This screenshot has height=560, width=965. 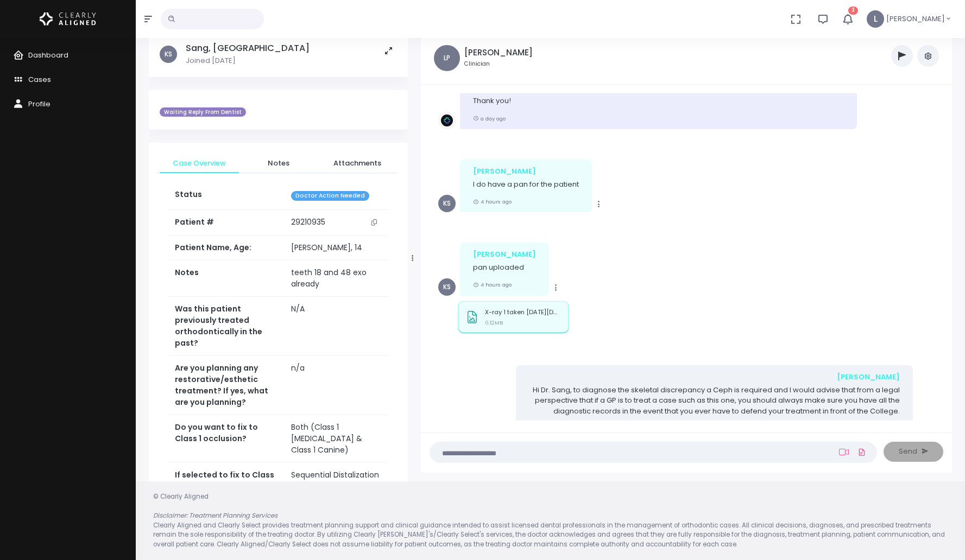 I want to click on span: 3, so click(x=853, y=10).